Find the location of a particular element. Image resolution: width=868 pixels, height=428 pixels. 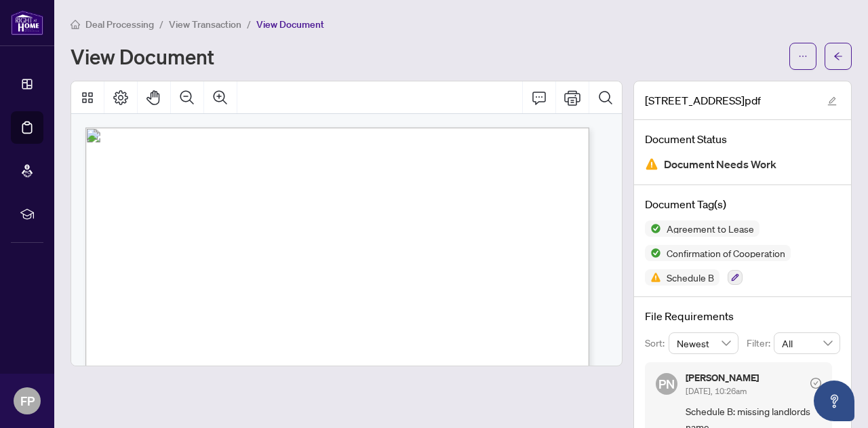

p: Filter: is located at coordinates (760, 343).